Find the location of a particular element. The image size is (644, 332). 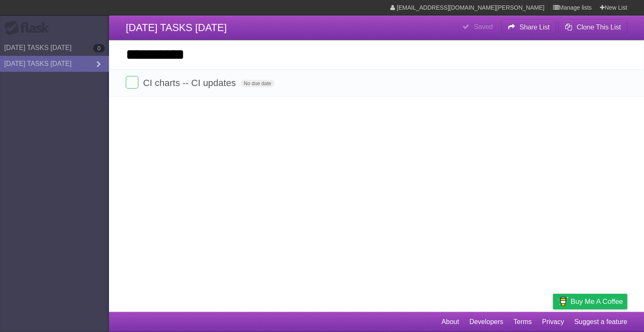

label: Done is located at coordinates (132, 82).